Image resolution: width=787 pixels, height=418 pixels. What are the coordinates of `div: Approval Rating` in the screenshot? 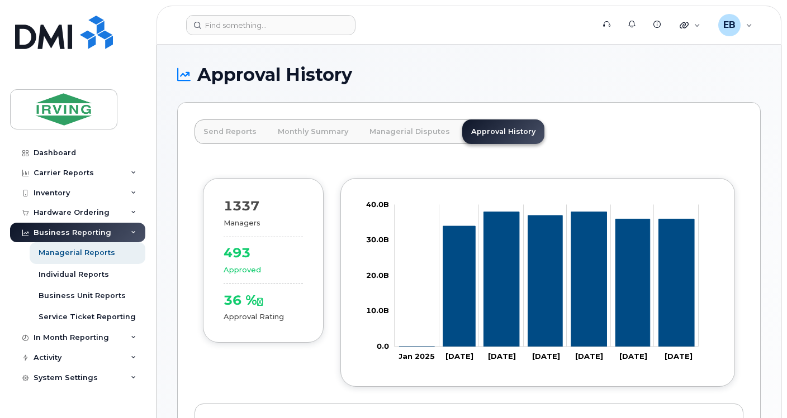 It's located at (263, 317).